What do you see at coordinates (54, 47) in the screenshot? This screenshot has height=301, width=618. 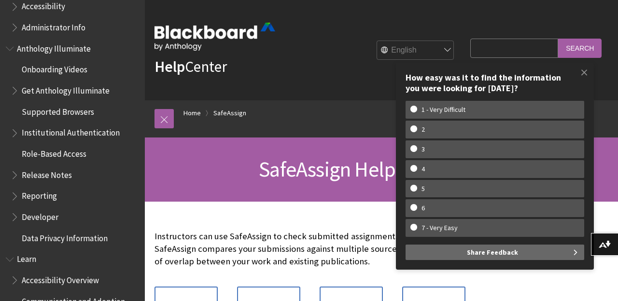 I see `span: Anthology Illuminate` at bounding box center [54, 47].